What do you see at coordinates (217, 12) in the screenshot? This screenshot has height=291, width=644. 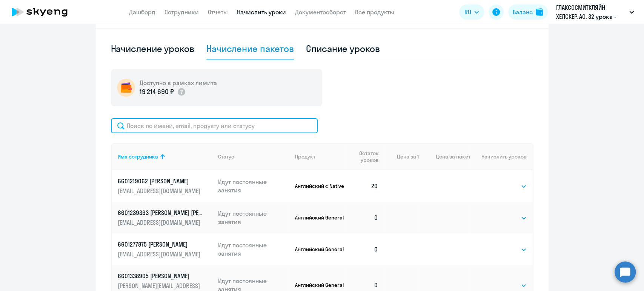 I see `a: Отчеты` at bounding box center [217, 12].